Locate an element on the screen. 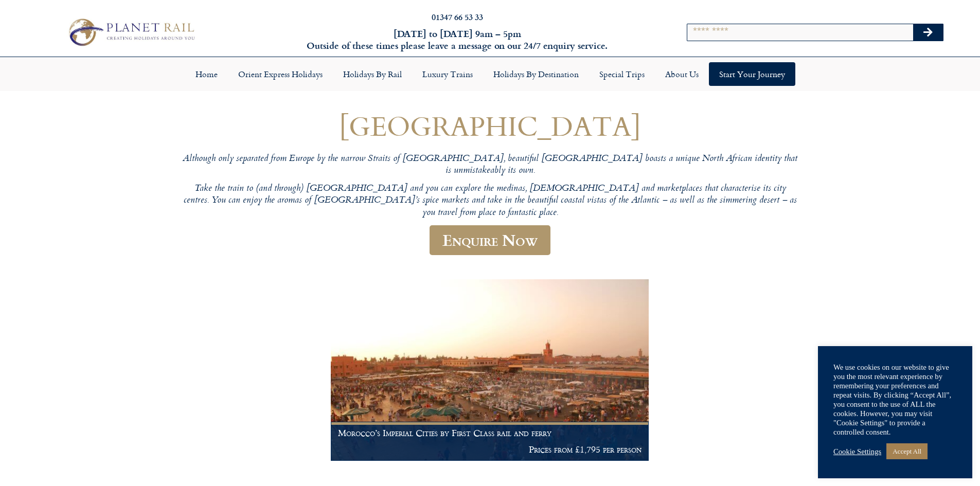  a: About Us is located at coordinates (682, 74).